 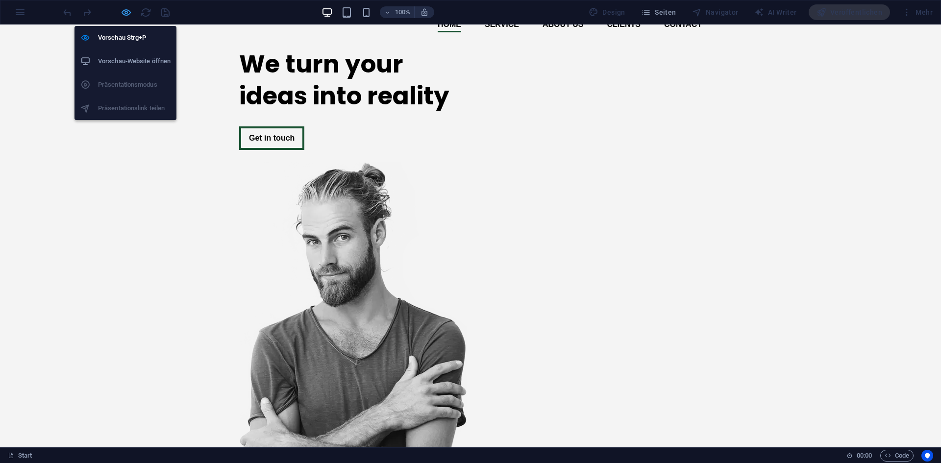 What do you see at coordinates (859, 456) in the screenshot?
I see `h6: Session-Zeit` at bounding box center [859, 456].